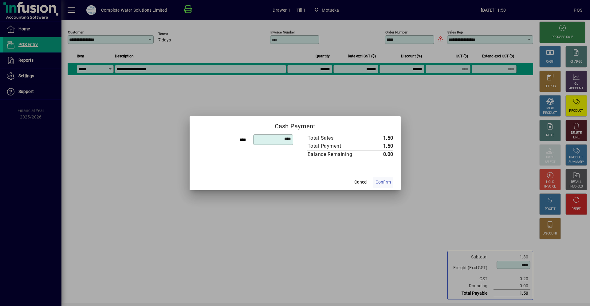 This screenshot has height=306, width=590. Describe the element at coordinates (336, 138) in the screenshot. I see `td: Total Sales` at that location.